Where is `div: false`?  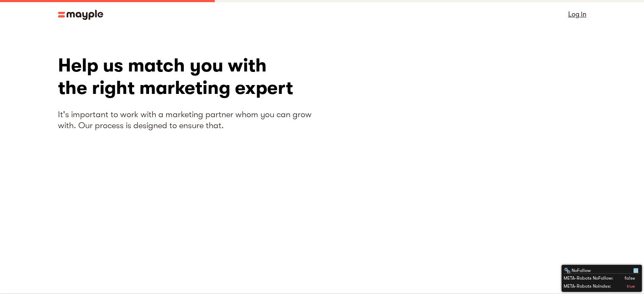
div: false is located at coordinates (630, 279).